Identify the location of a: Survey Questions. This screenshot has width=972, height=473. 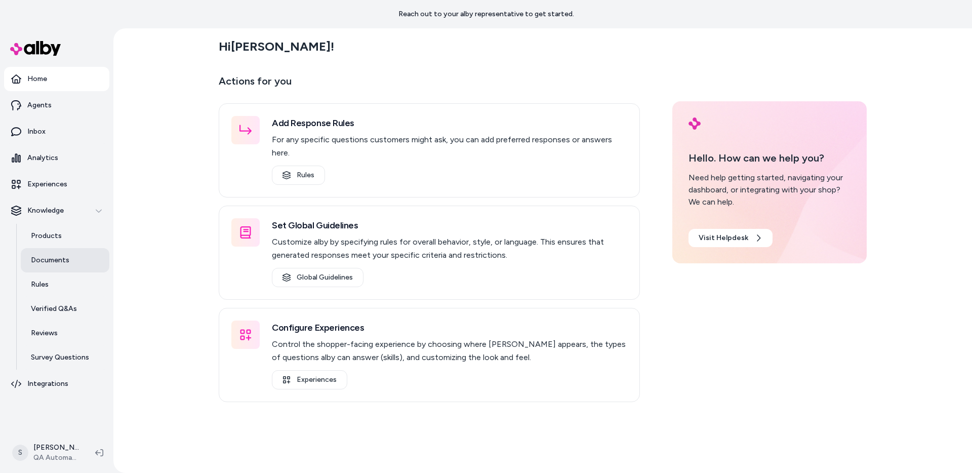
(65, 357).